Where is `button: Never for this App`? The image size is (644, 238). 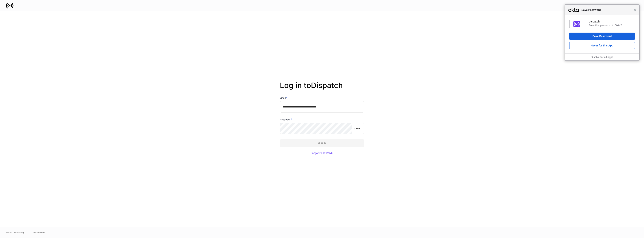 button: Never for this App is located at coordinates (602, 45).